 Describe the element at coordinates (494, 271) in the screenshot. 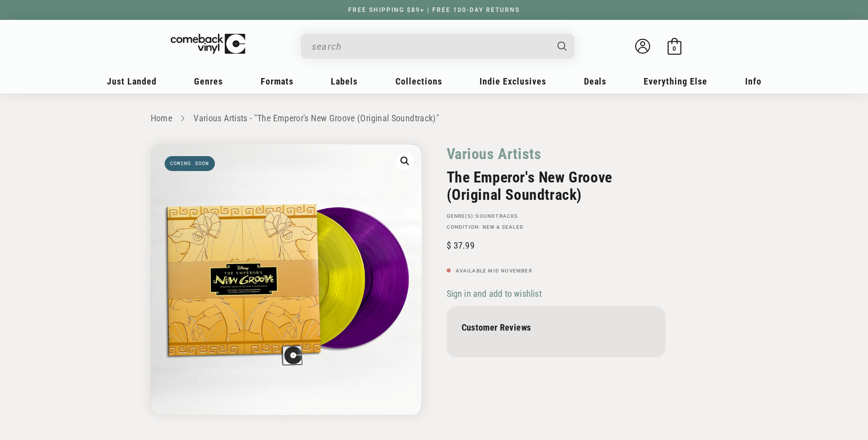

I see `span: Available Mid November` at that location.